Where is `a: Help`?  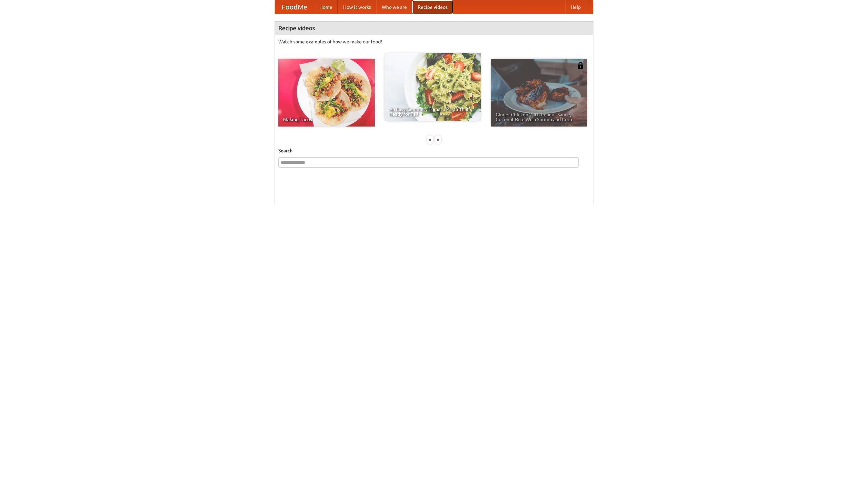 a: Help is located at coordinates (576, 7).